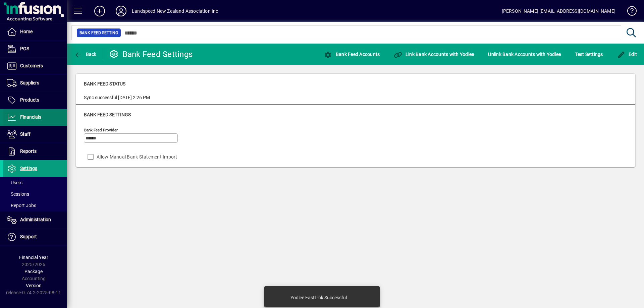 This screenshot has width=644, height=308. What do you see at coordinates (627, 54) in the screenshot?
I see `button: Edit` at bounding box center [627, 54].